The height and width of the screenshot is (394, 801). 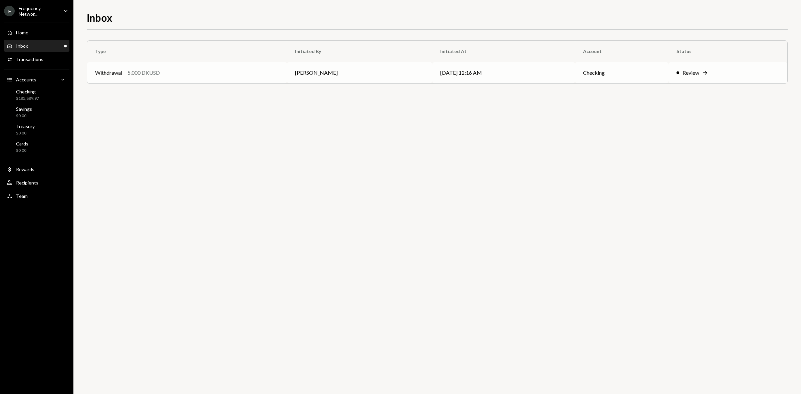 What do you see at coordinates (22, 143) in the screenshot?
I see `div: Cards` at bounding box center [22, 143].